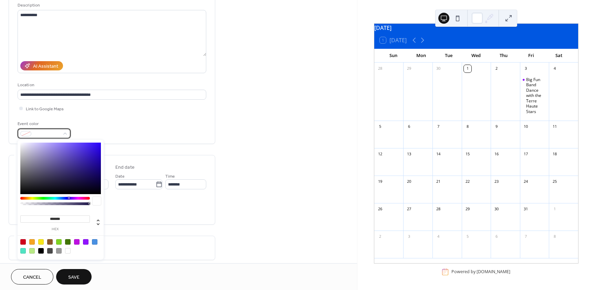 The width and height of the screenshot is (595, 290). I want to click on div: Thu, so click(503, 56).